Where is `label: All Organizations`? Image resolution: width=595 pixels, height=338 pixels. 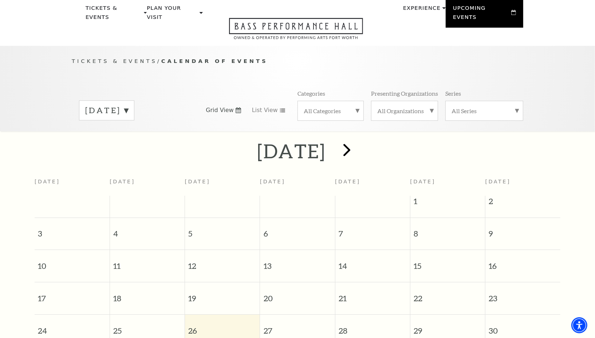 label: All Organizations is located at coordinates (405, 111).